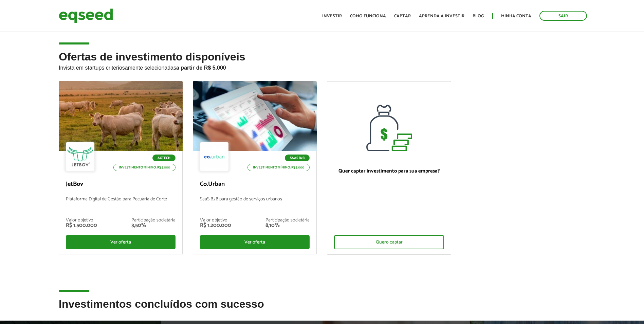 The image size is (644, 324). I want to click on p: Invista em startups criteriosamente selecionadas, so click(322, 67).